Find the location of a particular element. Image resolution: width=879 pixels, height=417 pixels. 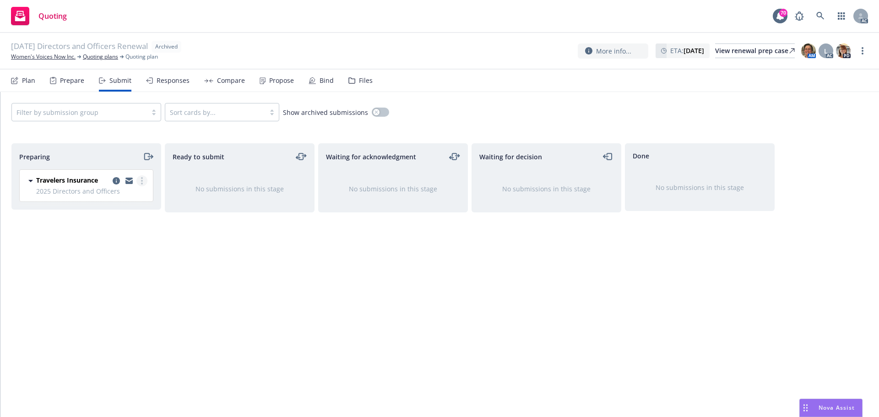

button: Nova Assist is located at coordinates (831, 408).